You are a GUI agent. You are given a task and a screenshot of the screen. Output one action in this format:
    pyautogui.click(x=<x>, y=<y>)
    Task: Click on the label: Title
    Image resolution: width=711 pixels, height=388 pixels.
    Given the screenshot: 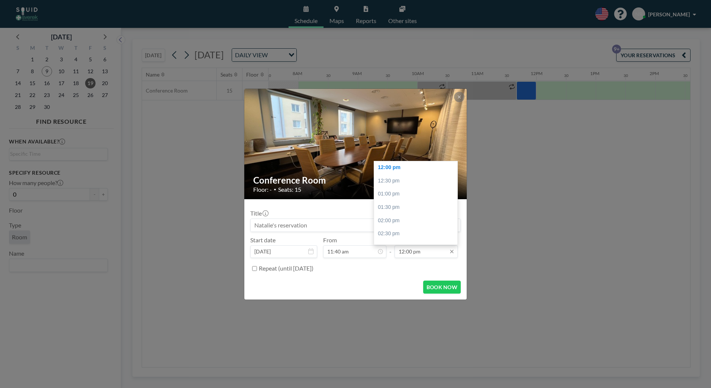 What is the action you would take?
    pyautogui.click(x=259, y=213)
    